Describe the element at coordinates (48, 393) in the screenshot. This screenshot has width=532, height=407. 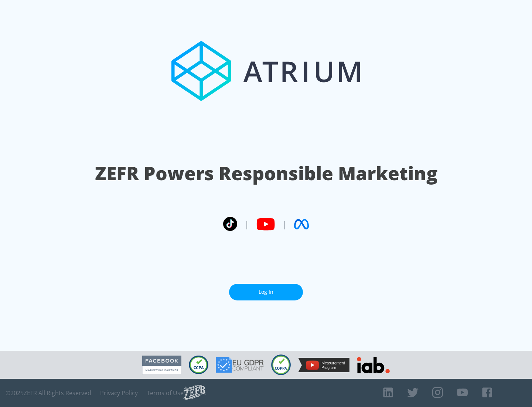
I see `span: © 2025 ZEFR All Rights Reserved` at that location.